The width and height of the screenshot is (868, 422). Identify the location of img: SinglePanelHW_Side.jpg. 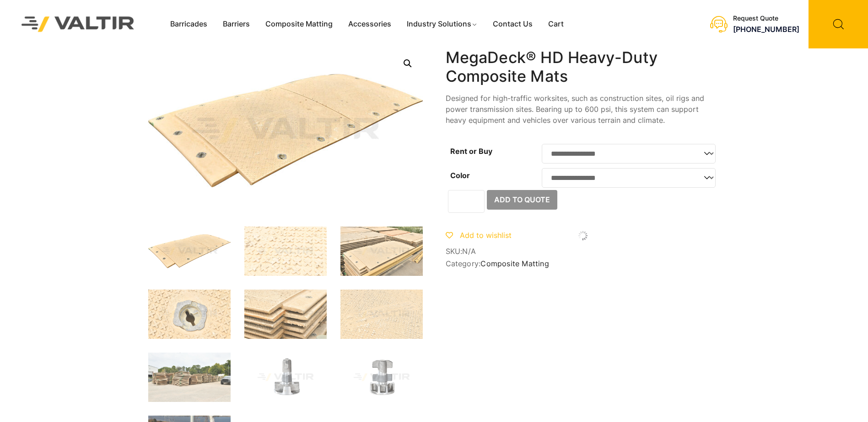
(285, 378).